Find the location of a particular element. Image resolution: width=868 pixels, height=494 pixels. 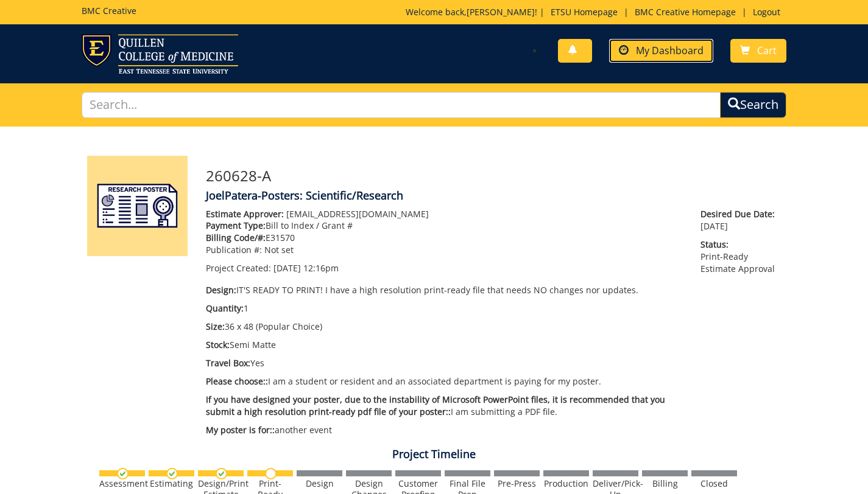

p: Welcome back, ! | | | is located at coordinates (596, 12).